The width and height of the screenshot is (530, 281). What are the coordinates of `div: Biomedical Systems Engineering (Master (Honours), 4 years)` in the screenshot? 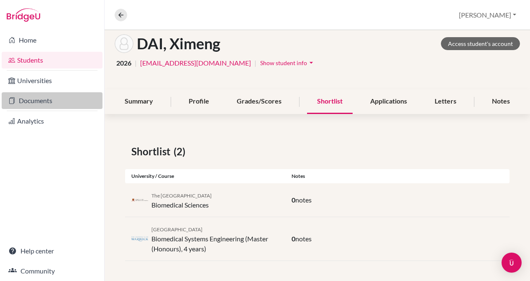 It's located at (215, 239).